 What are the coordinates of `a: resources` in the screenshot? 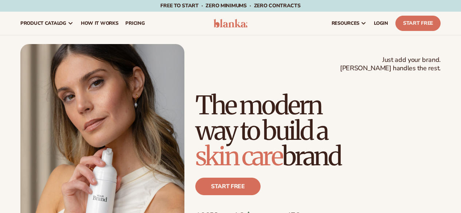 It's located at (349, 23).